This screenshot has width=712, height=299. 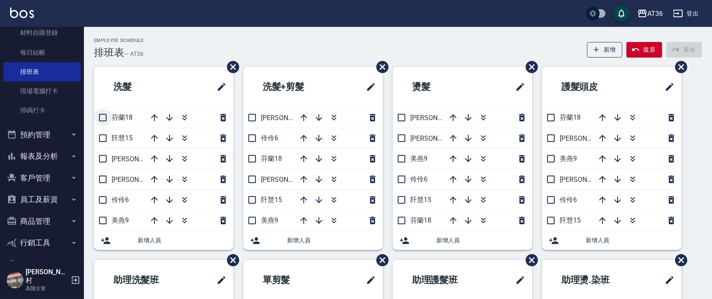 I want to click on a: 排班表, so click(x=42, y=72).